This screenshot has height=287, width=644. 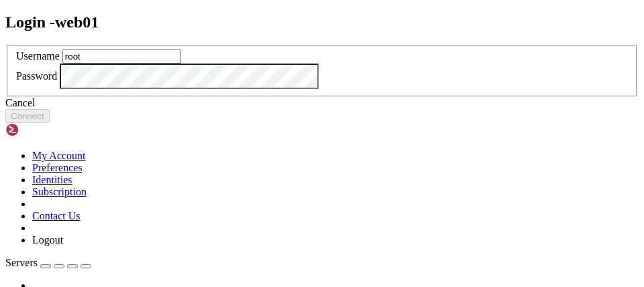 What do you see at coordinates (322, 103) in the screenshot?
I see `div: Cancel` at bounding box center [322, 103].